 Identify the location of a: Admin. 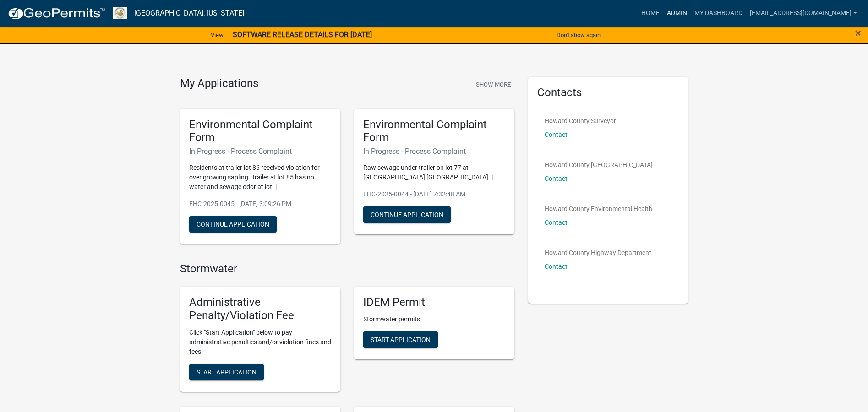
(677, 13).